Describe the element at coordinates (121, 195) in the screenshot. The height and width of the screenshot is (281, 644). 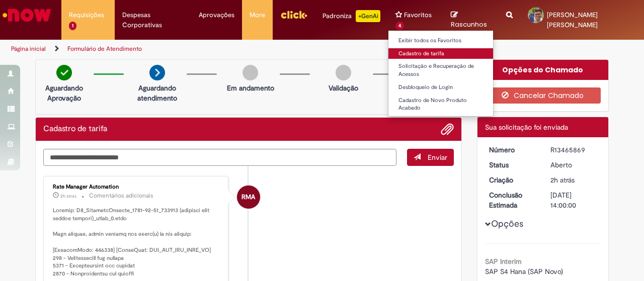
I see `small: Comentários adicionais` at that location.